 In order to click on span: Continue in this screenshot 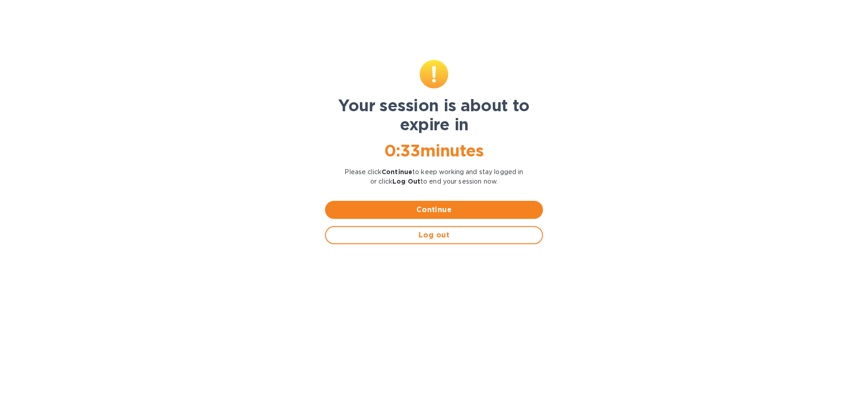, I will do `click(434, 210)`.